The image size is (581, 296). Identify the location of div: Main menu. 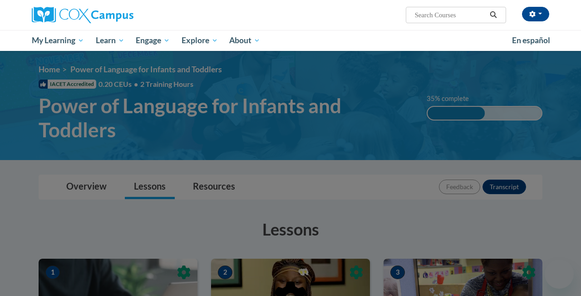
(291, 40).